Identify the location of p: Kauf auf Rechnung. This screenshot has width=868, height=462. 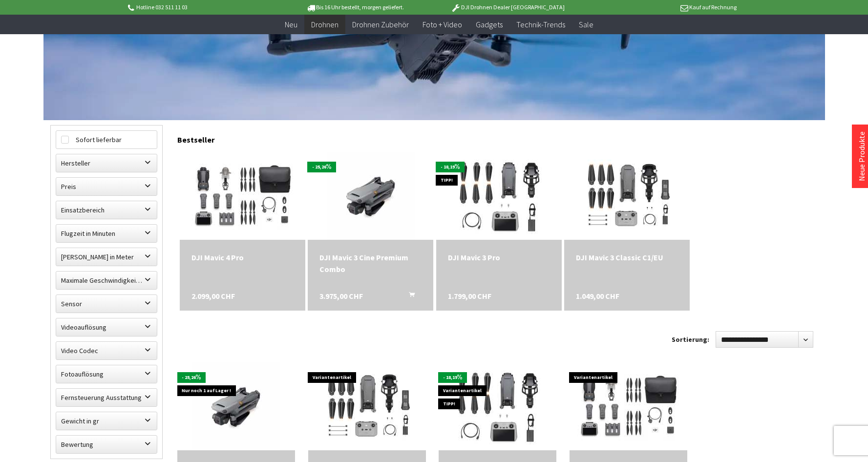
(660, 7).